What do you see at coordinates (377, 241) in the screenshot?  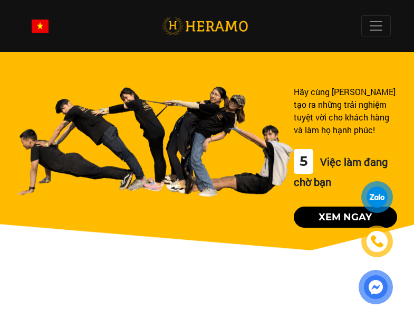 I see `img: phone-icon` at bounding box center [377, 241].